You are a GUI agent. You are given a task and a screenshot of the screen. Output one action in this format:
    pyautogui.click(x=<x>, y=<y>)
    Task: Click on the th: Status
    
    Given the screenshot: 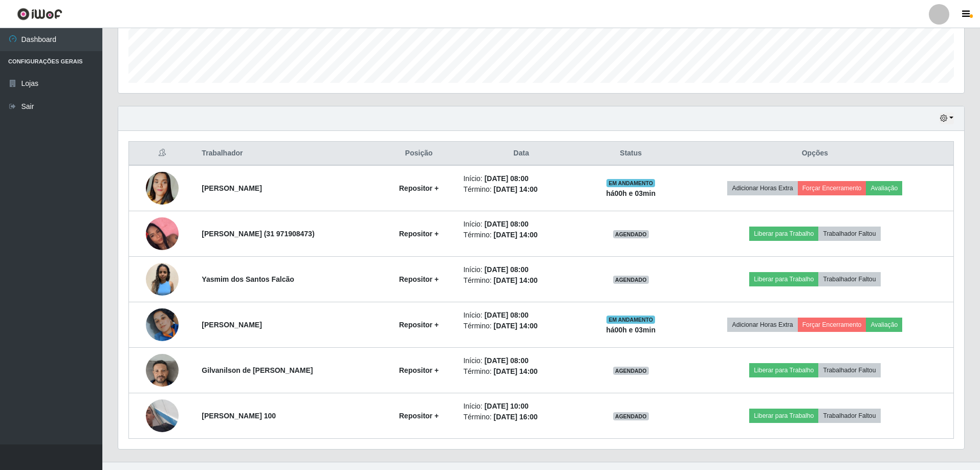 What is the action you would take?
    pyautogui.click(x=631, y=153)
    